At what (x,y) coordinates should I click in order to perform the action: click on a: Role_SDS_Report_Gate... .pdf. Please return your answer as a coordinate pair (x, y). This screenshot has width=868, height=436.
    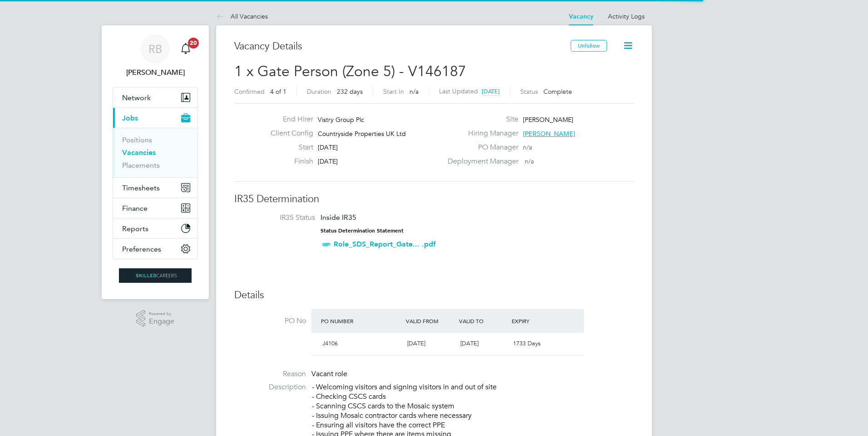
    Looking at the image, I should click on (384, 244).